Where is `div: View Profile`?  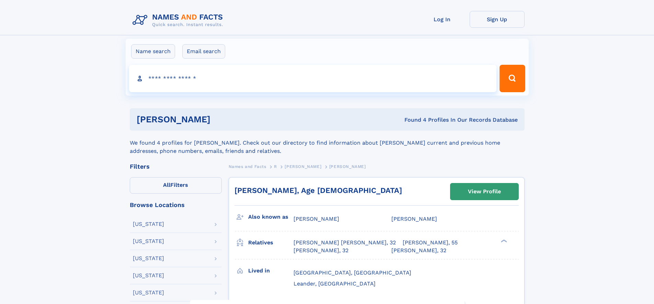
div: View Profile is located at coordinates (484, 192).